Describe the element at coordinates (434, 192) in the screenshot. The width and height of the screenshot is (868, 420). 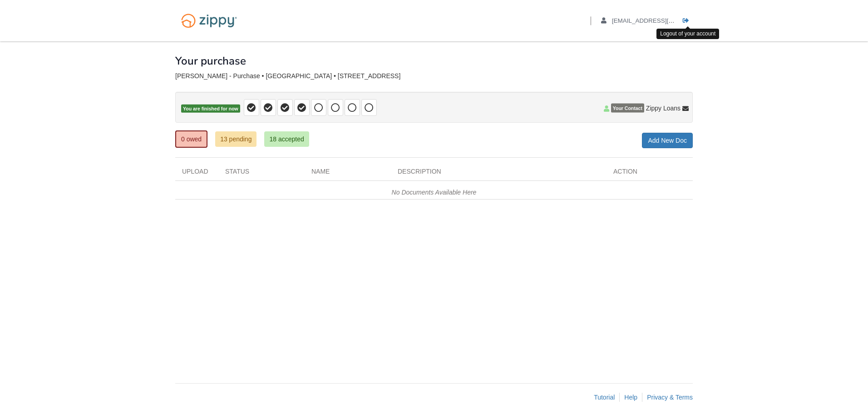
I see `em: No Documents Available Here` at that location.